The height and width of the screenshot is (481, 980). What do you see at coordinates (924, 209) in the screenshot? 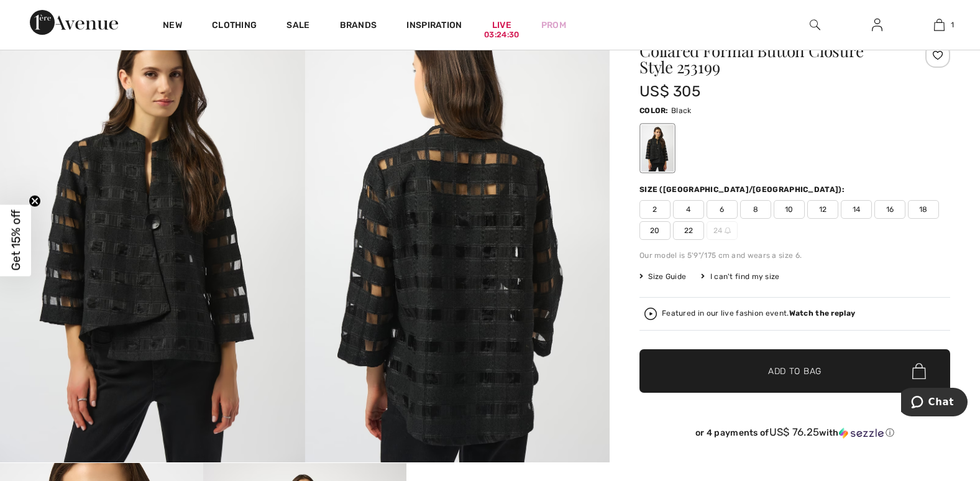
I see `span: 18` at bounding box center [924, 209].